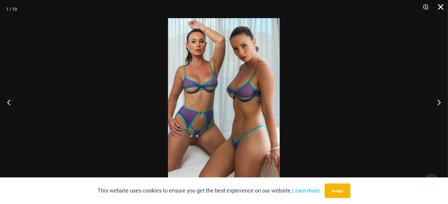  What do you see at coordinates (224, 102) in the screenshot?
I see `img: Dangers kiss Violet Seas Pack` at bounding box center [224, 102].